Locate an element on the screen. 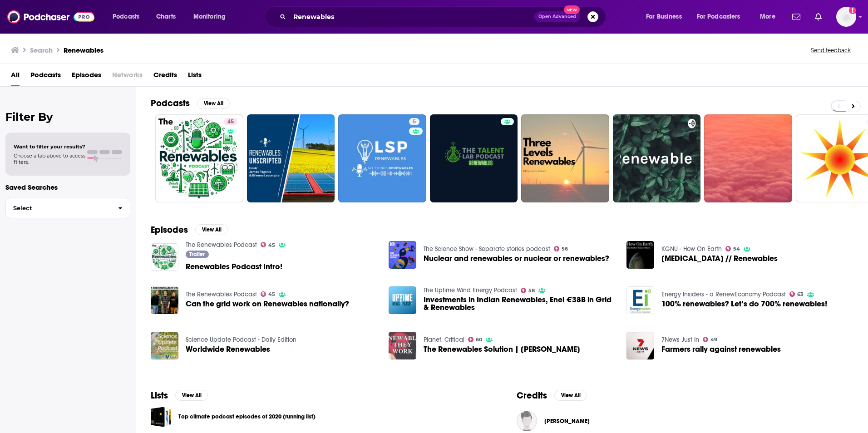 This screenshot has width=868, height=433. img: Worldwide Renewables is located at coordinates (164, 345).